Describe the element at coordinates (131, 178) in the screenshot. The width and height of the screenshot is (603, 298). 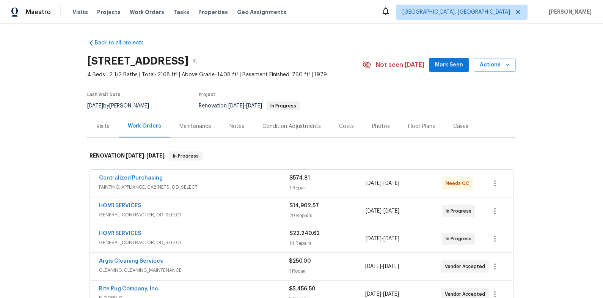
I see `a: Centralized Purchasing` at that location.